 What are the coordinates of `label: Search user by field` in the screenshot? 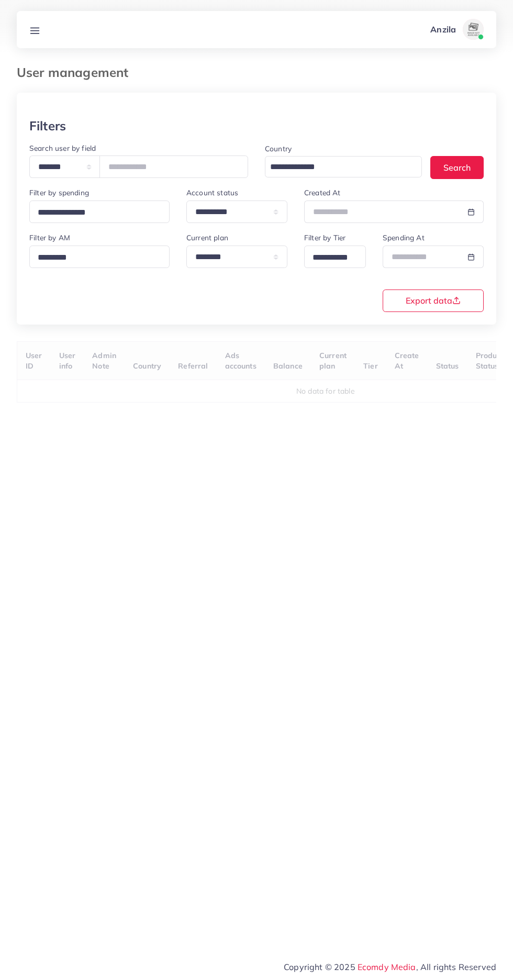 It's located at (62, 149).